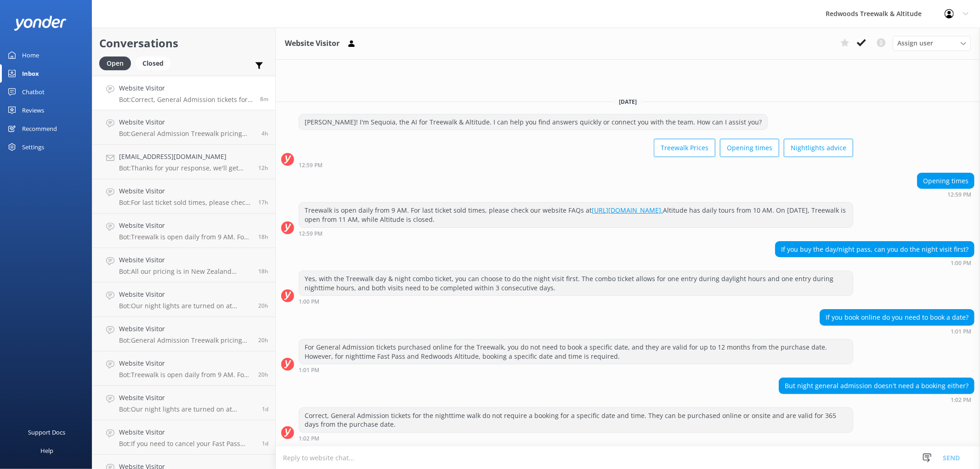  Describe the element at coordinates (576, 420) in the screenshot. I see `div: Correct, General Admission tickets for the nighttime walk do not require a booking for a specific...` at that location.